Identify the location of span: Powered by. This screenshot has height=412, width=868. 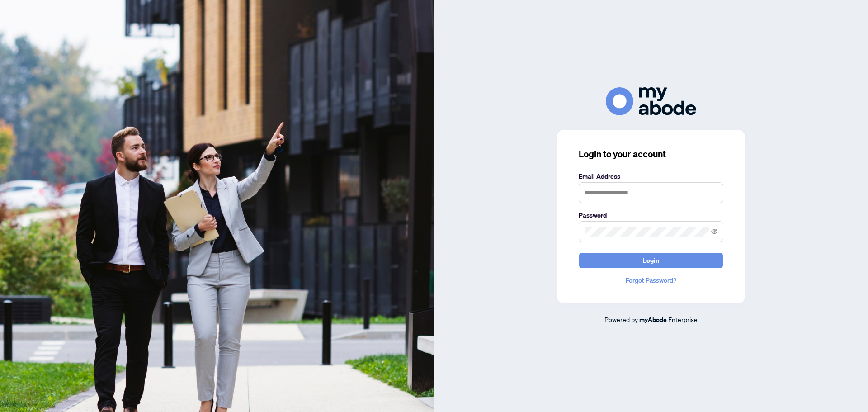
(621, 319).